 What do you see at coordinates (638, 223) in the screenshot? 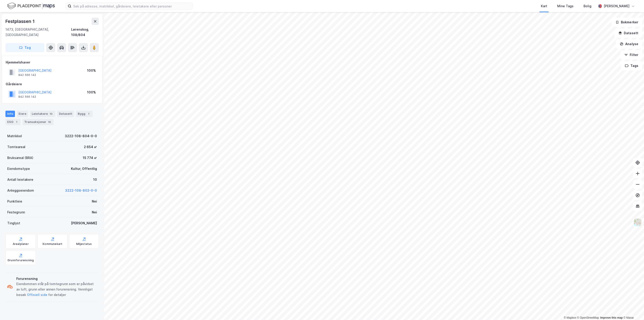
I see `img: Z` at bounding box center [638, 223].